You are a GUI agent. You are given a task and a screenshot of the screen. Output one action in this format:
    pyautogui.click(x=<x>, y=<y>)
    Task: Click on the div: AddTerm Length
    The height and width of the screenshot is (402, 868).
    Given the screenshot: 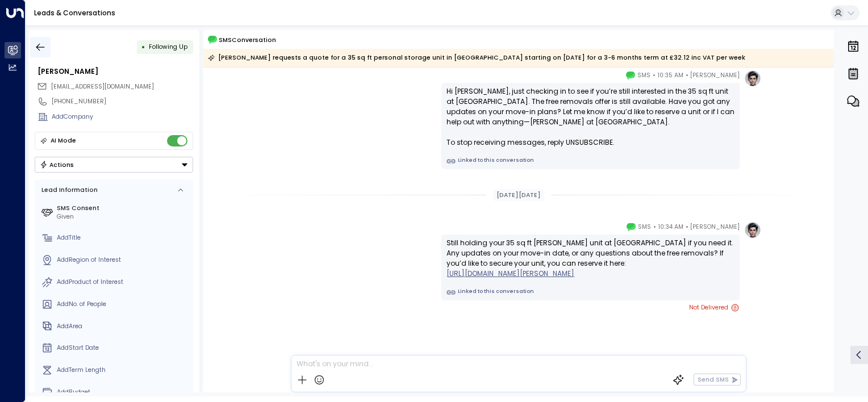 What is the action you would take?
    pyautogui.click(x=123, y=370)
    